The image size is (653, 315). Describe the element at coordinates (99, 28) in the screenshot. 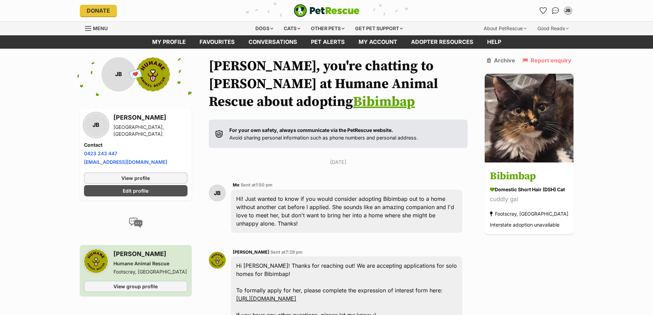

I see `a: Menu` at that location.